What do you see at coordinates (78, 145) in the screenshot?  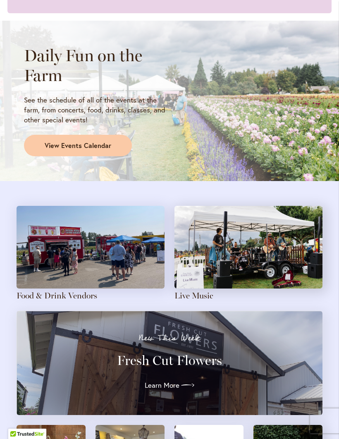 I see `span: View Events Calendar` at bounding box center [78, 145].